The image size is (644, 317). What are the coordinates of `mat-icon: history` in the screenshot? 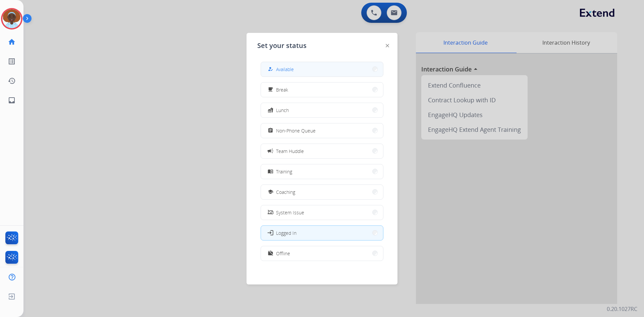 It's located at (12, 81).